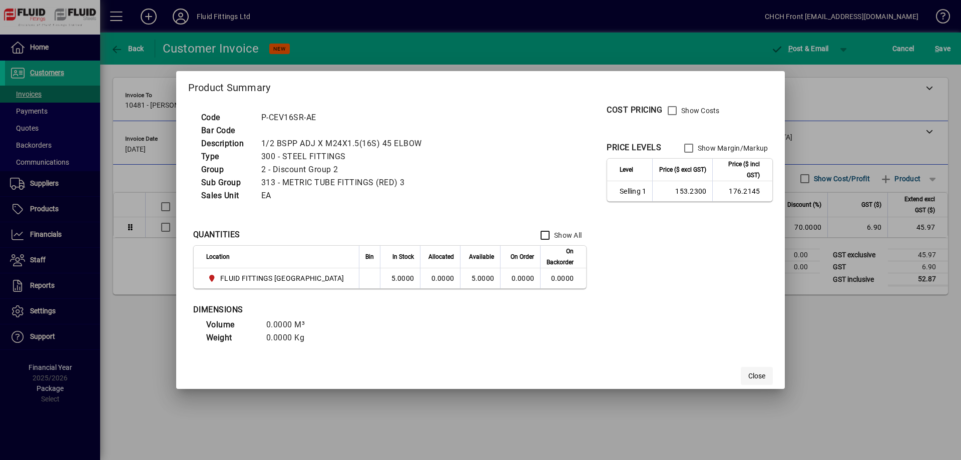 The width and height of the screenshot is (961, 460). Describe the element at coordinates (370, 257) in the screenshot. I see `span: Bin` at that location.